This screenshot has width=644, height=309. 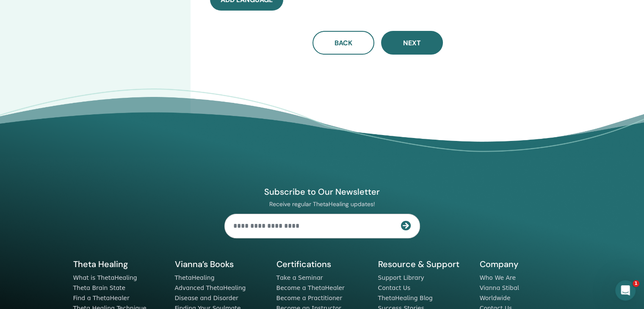 I want to click on a: ThetaHealing, so click(x=195, y=278).